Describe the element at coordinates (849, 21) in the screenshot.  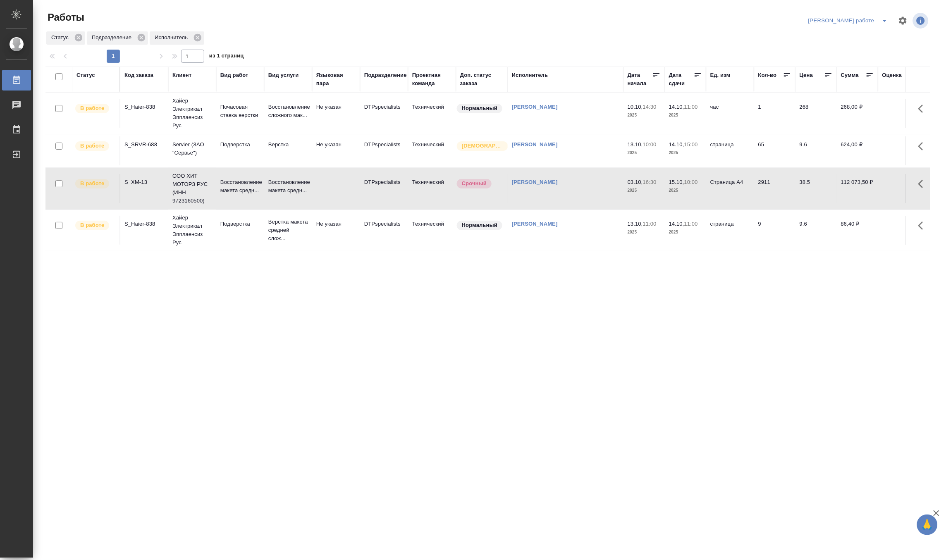
I see `div: split button` at that location.